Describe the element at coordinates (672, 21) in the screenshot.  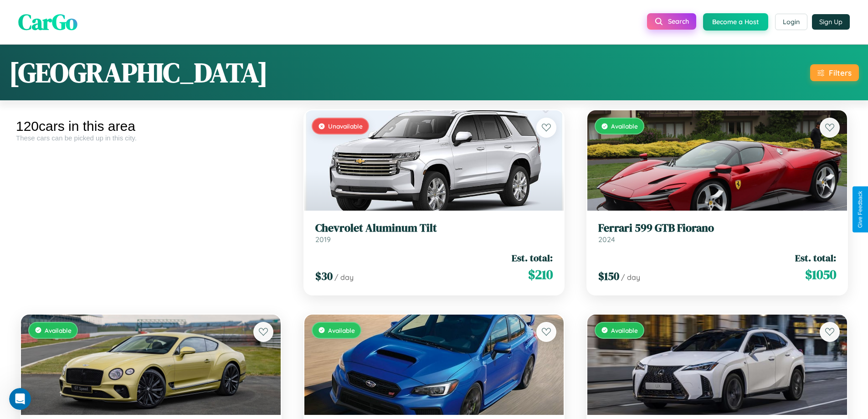
I see `button: Search` at that location.